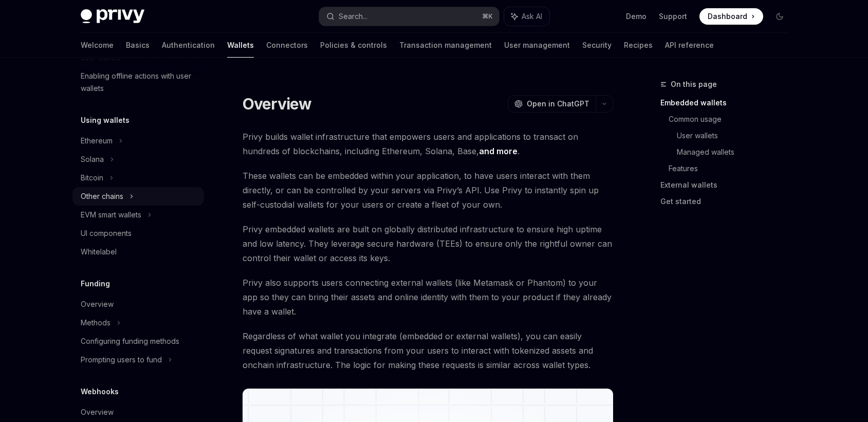 This screenshot has width=868, height=422. Describe the element at coordinates (638, 45) in the screenshot. I see `a: Recipes` at that location.